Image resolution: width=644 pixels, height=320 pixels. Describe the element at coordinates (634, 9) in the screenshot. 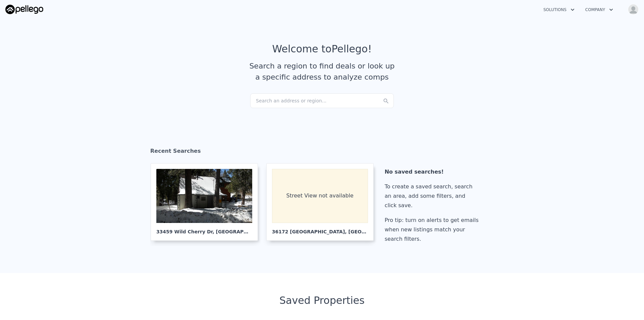

I see `img: avatar` at that location.